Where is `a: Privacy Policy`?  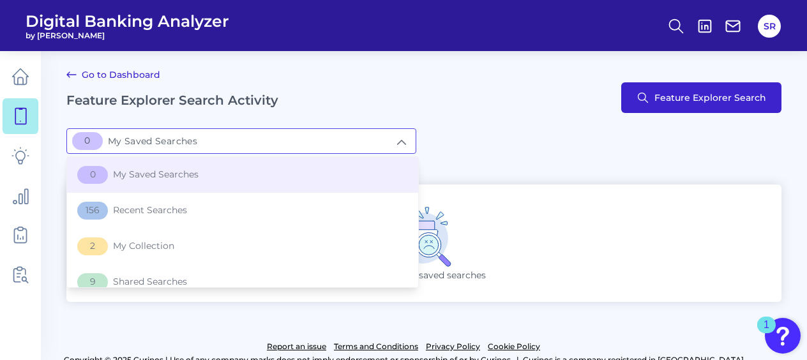 a: Privacy Policy is located at coordinates (452, 347).